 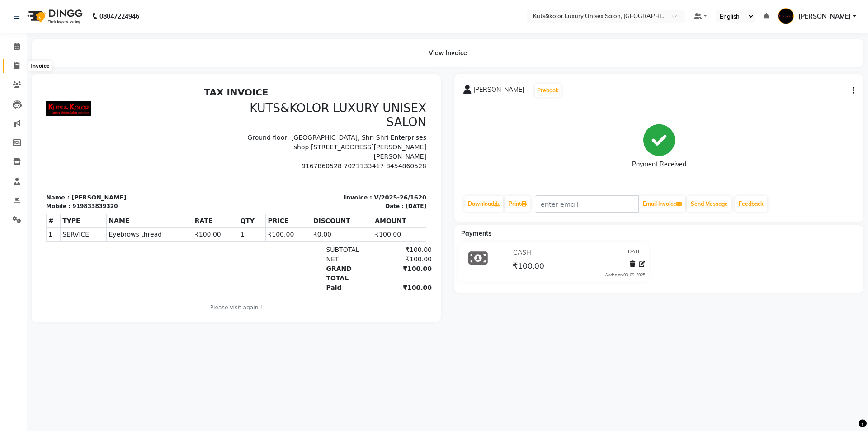 What do you see at coordinates (247, 137) in the screenshot?
I see `th: PRICE` at bounding box center [247, 137].